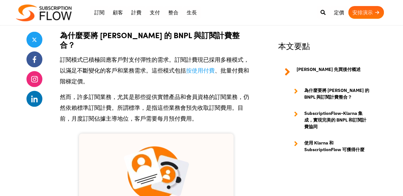 This screenshot has height=196, width=403. I want to click on font: 定價, so click(339, 12).